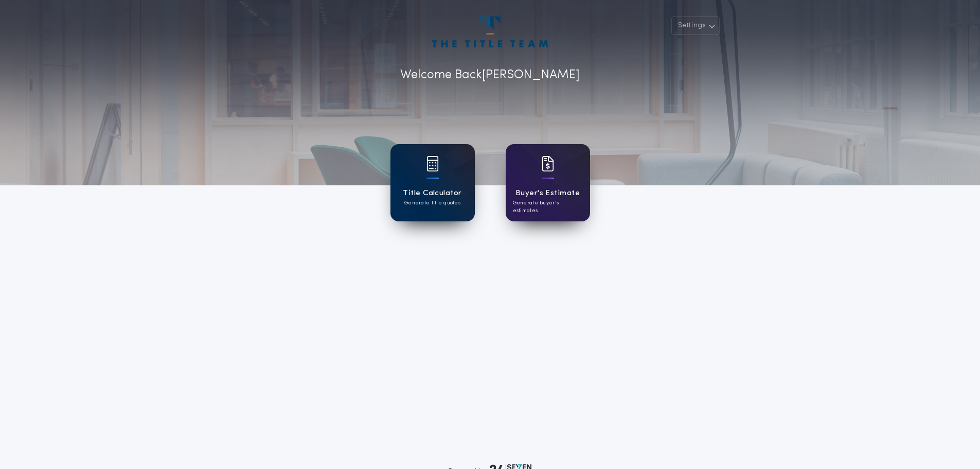  What do you see at coordinates (432, 193) in the screenshot?
I see `h1: Title Calculator` at bounding box center [432, 193].